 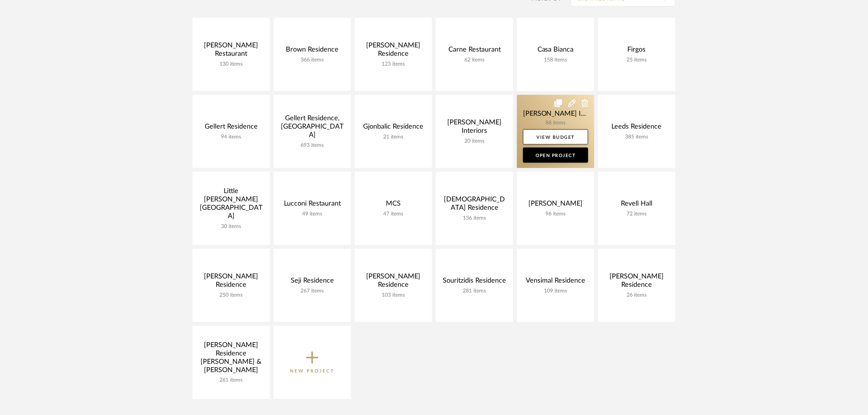 What do you see at coordinates (231, 129) in the screenshot?
I see `div: Gellert Residence` at bounding box center [231, 129].